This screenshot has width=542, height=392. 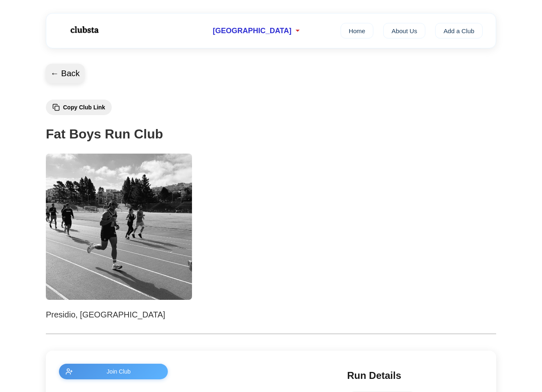 What do you see at coordinates (118, 226) in the screenshot?
I see `img: Fat Boys Run Club 1` at bounding box center [118, 226].